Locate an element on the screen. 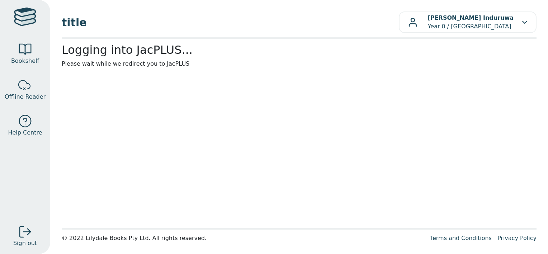 Image resolution: width=548 pixels, height=254 pixels. span: Bookshelf is located at coordinates (25, 61).